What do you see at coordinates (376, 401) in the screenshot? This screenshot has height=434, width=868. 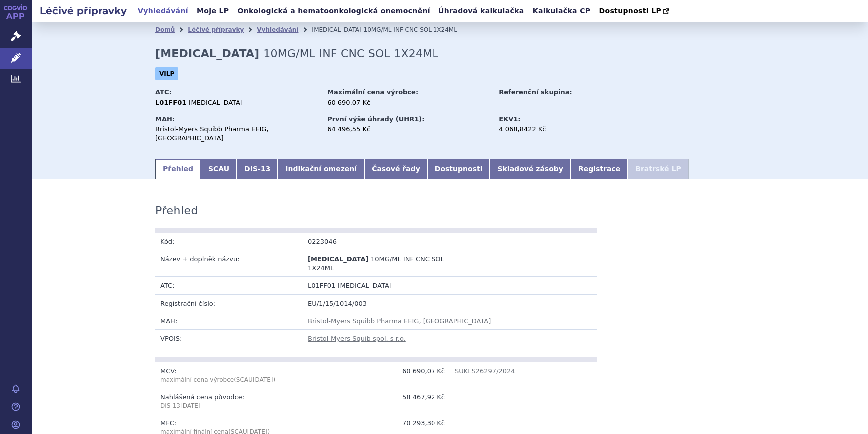 I see `td: 58 467,92 Kč` at bounding box center [376, 401].